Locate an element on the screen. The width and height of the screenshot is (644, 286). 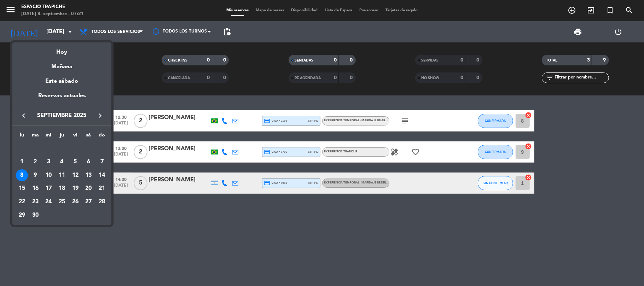
div: Mañana is located at coordinates (62, 64).